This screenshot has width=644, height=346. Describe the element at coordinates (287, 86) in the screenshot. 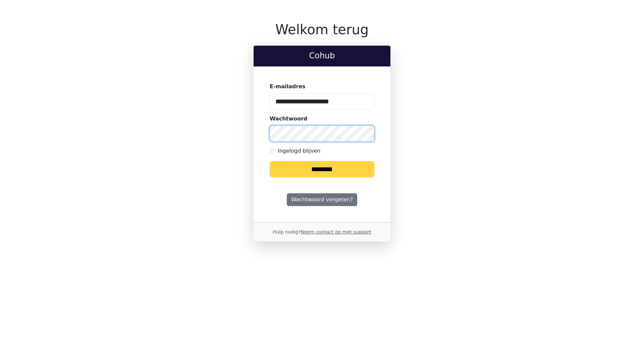

I see `label: E-mailadres` at that location.